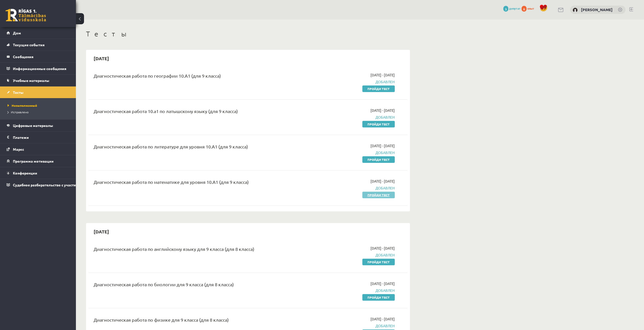  What do you see at coordinates (33, 126) in the screenshot?
I see `font: Цифровые материалы` at bounding box center [33, 126].